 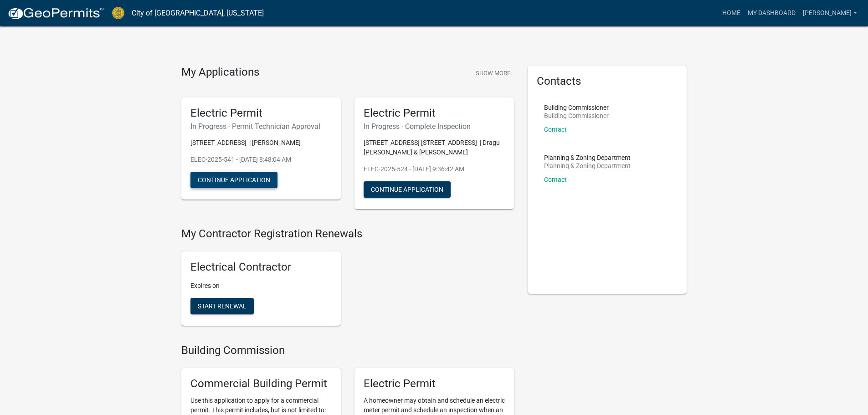 I want to click on h6: In Progress - Permit Technician Approval, so click(x=261, y=126).